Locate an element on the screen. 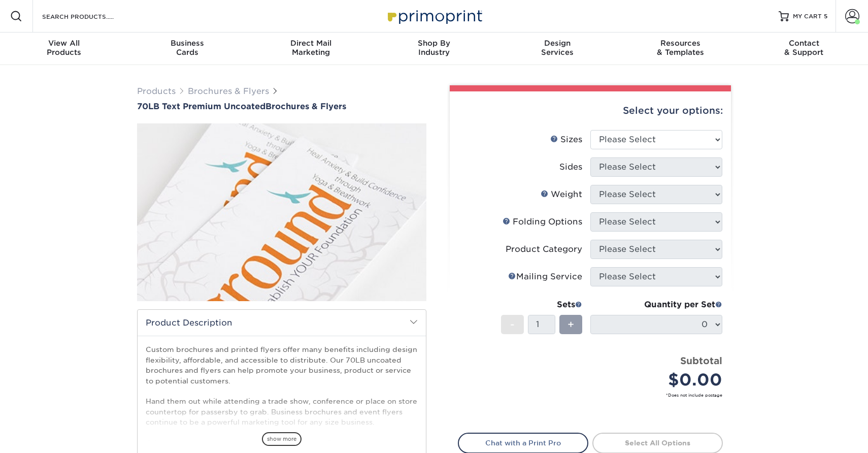 The width and height of the screenshot is (868, 453). div: Sides is located at coordinates (570, 167).